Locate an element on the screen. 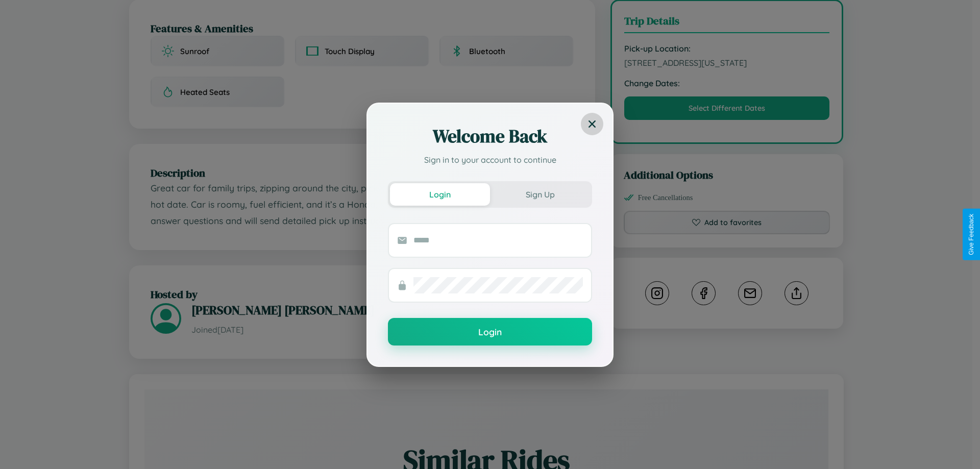 The image size is (980, 469). h2: Welcome Back is located at coordinates (490, 136).